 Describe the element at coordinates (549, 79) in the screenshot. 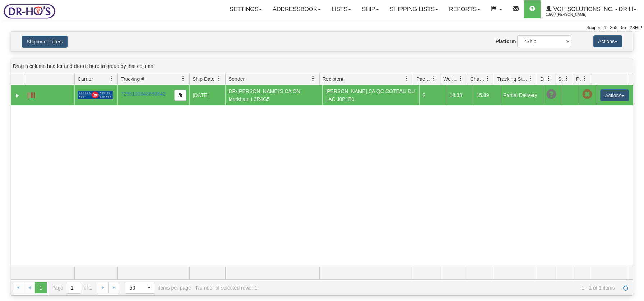

I see `a: Delivery Status filter column settings` at that location.